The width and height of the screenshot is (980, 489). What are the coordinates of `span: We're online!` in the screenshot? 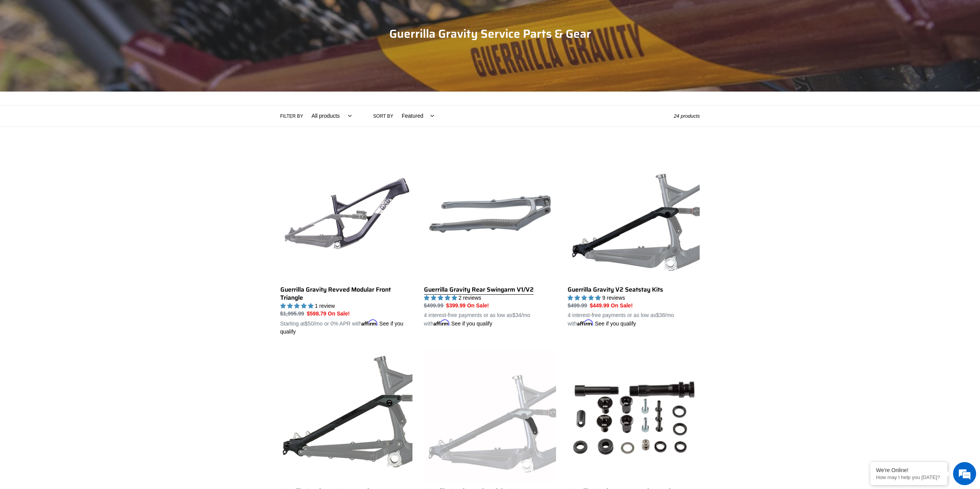 It's located at (75, 136).